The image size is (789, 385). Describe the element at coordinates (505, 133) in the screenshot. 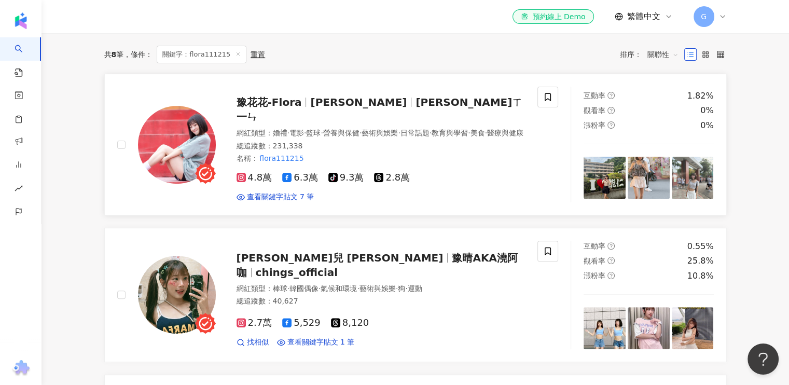

I see `span: 醫療與健康` at that location.